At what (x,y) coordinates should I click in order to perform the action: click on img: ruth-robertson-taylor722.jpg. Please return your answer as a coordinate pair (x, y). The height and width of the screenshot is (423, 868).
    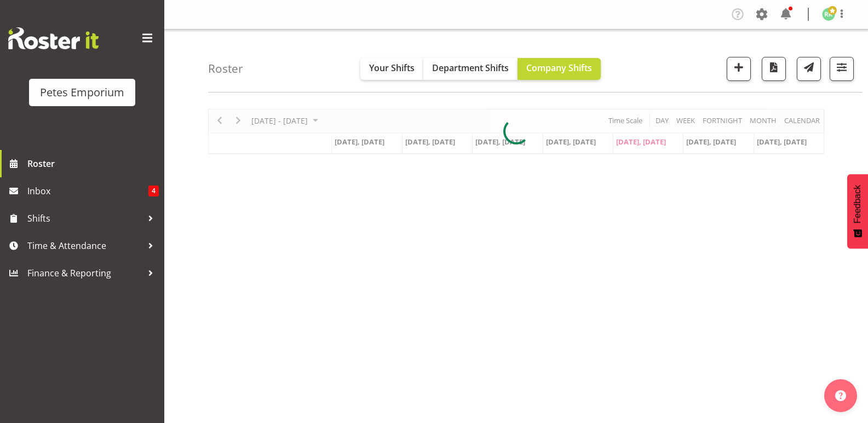
    Looking at the image, I should click on (829, 14).